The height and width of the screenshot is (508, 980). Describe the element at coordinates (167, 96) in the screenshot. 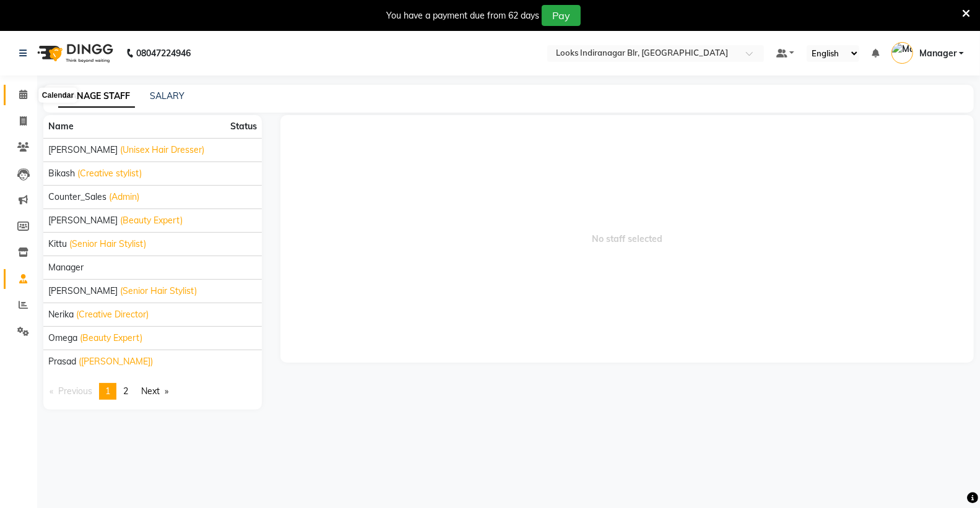

I see `a: SALARY` at that location.